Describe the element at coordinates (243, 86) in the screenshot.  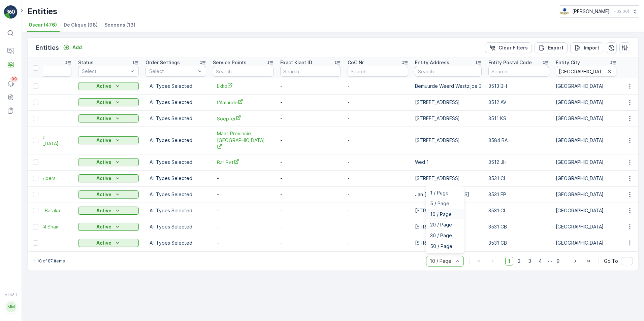
I see `a: Ekko` at that location.